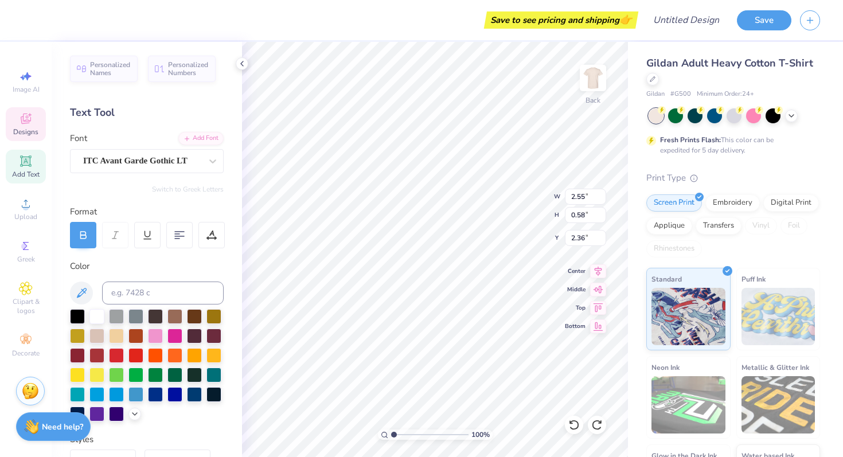  What do you see at coordinates (794, 226) in the screenshot?
I see `div: Foil` at bounding box center [794, 226].